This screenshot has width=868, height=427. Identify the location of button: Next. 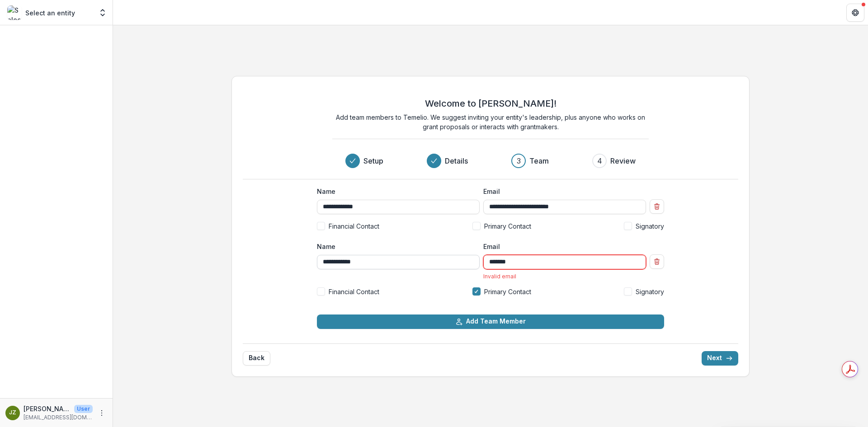
(720, 359).